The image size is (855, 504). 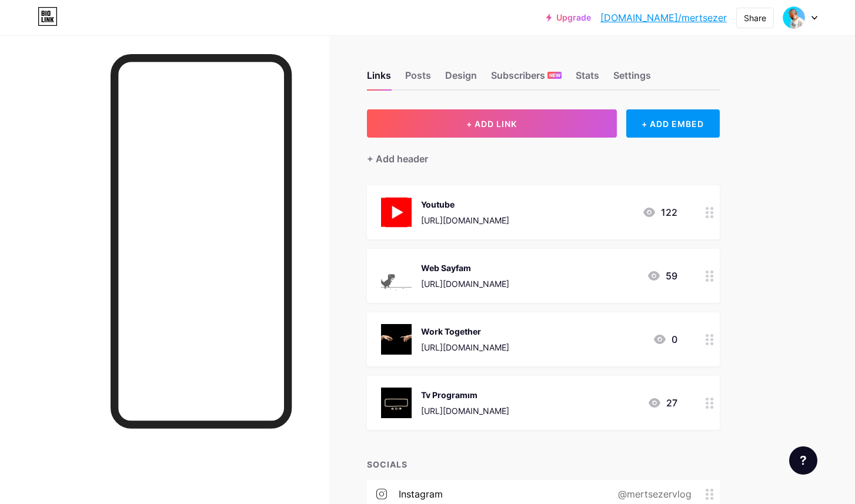 What do you see at coordinates (665, 339) in the screenshot?
I see `div: 0` at bounding box center [665, 339].